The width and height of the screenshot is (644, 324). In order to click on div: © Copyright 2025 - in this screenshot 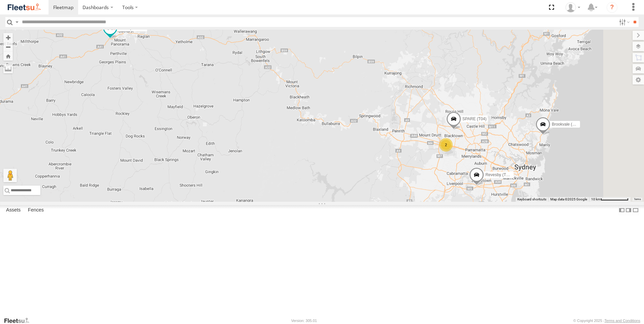, I will do `click(607, 321)`.